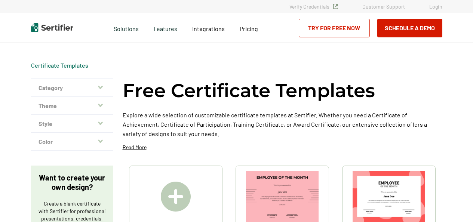  I want to click on button: Theme, so click(72, 106).